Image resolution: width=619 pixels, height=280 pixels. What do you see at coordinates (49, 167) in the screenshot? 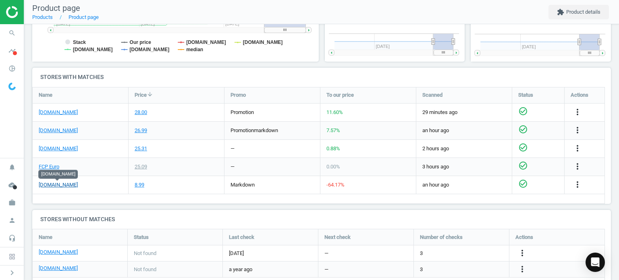
I see `a: FCP Euro` at bounding box center [49, 167].